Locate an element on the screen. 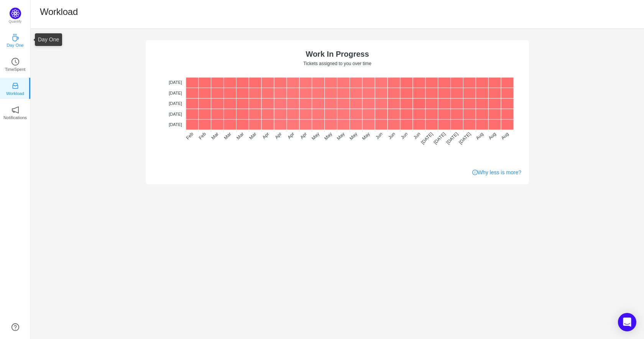  text: Work In Progress is located at coordinates (337, 54).